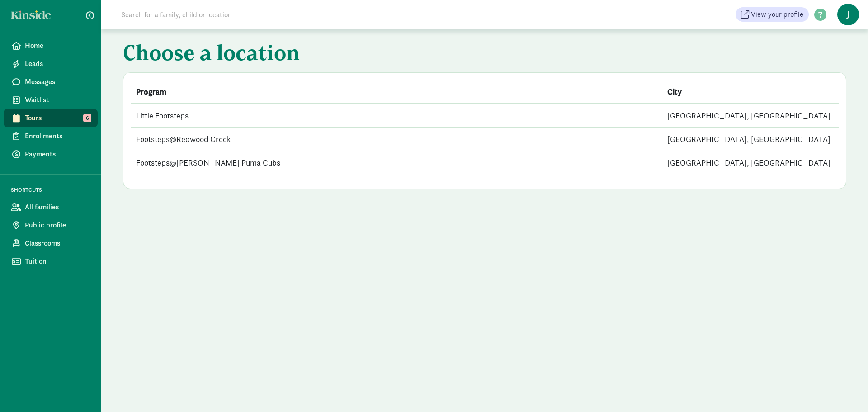  I want to click on span: Enrollments, so click(57, 136).